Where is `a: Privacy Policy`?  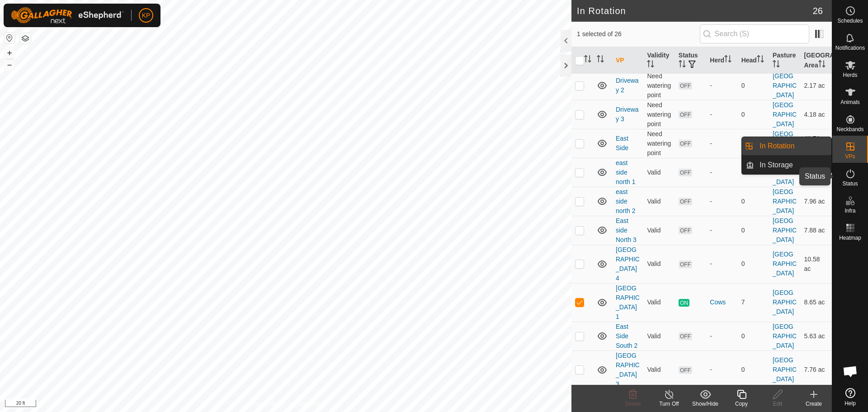 a: Privacy Policy is located at coordinates (267, 404).